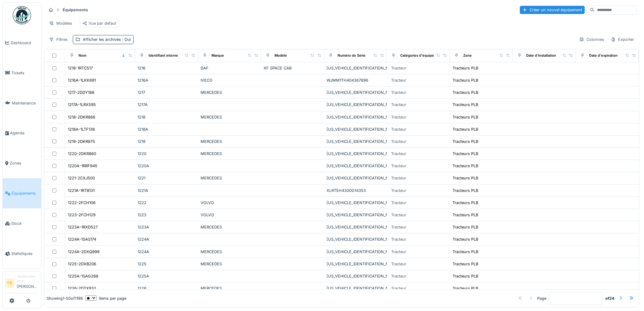  I want to click on strong: of 24, so click(610, 298).